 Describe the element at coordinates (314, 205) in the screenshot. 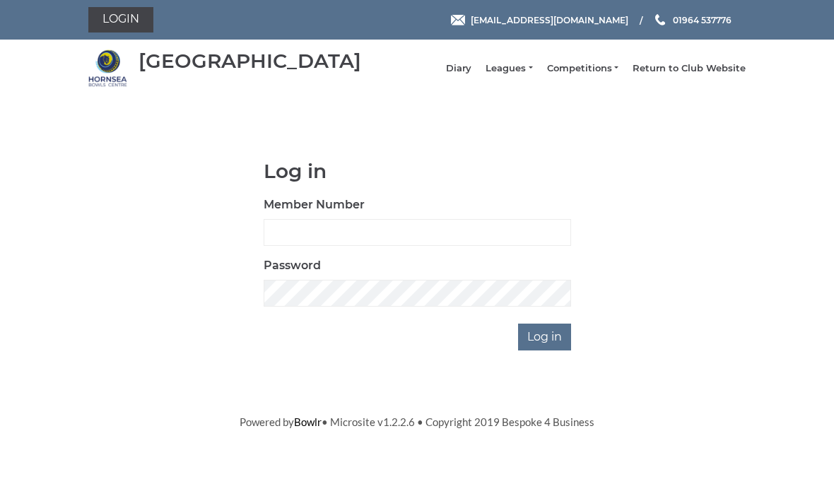

I see `label: Member Number` at that location.